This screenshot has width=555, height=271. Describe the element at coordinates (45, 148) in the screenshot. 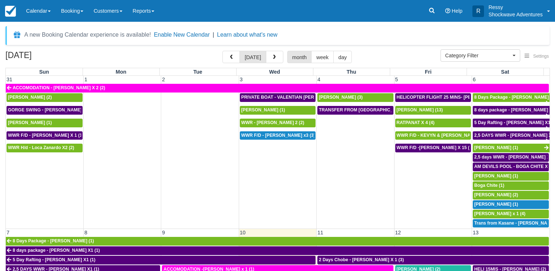

I see `a: WWR H/d - Loca Zanardo X2 (2)` at that location.